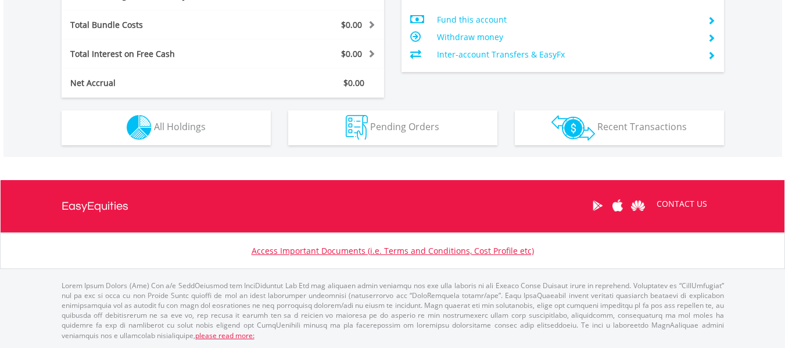 The image size is (785, 348). What do you see at coordinates (139, 127) in the screenshot?
I see `img: holdings-wht.png` at bounding box center [139, 127].